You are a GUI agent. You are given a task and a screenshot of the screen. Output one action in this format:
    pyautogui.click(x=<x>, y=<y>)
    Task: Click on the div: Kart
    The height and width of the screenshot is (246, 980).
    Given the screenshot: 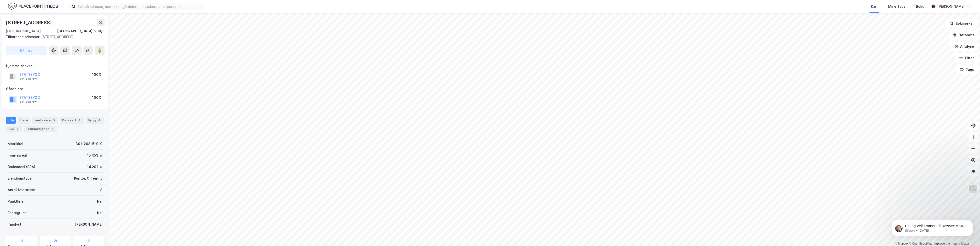 What is the action you would take?
    pyautogui.click(x=874, y=6)
    